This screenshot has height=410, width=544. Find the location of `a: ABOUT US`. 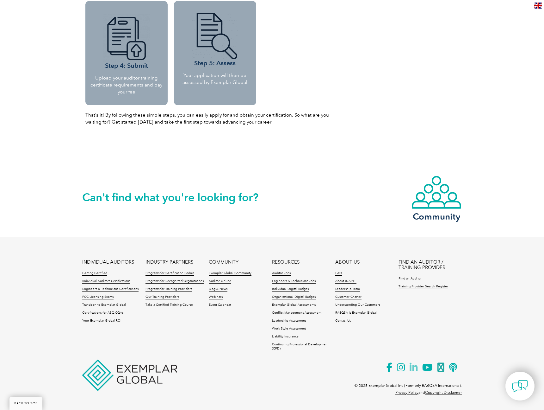

a: ABOUT US is located at coordinates (347, 262).